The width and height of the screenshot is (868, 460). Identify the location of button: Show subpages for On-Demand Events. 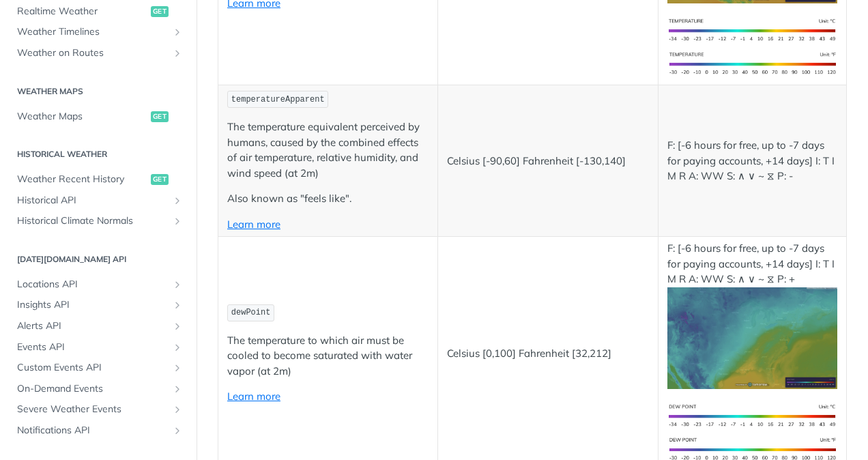
(177, 389).